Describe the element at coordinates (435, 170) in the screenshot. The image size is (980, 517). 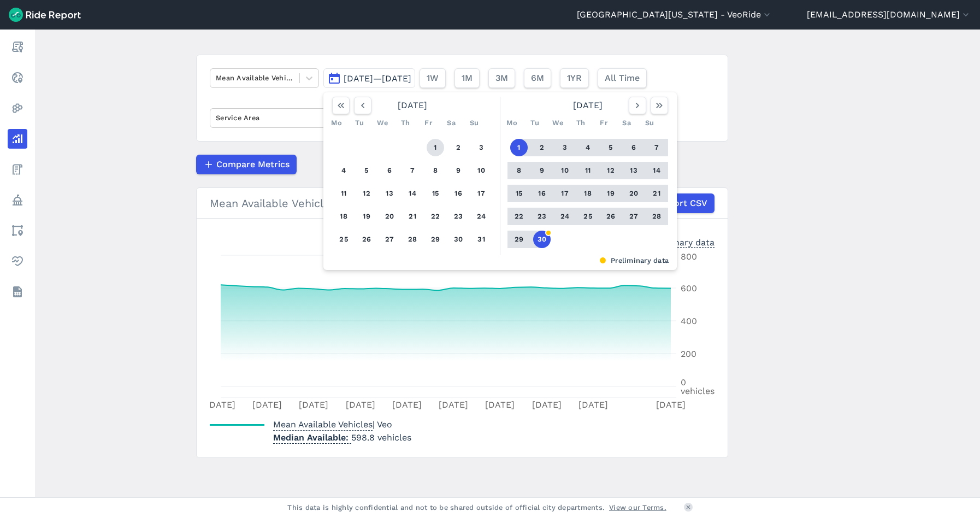
I see `button: 8` at that location.